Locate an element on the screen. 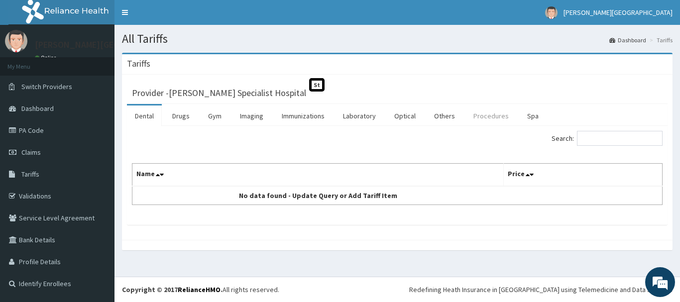  a: Immunizations is located at coordinates (303, 116).